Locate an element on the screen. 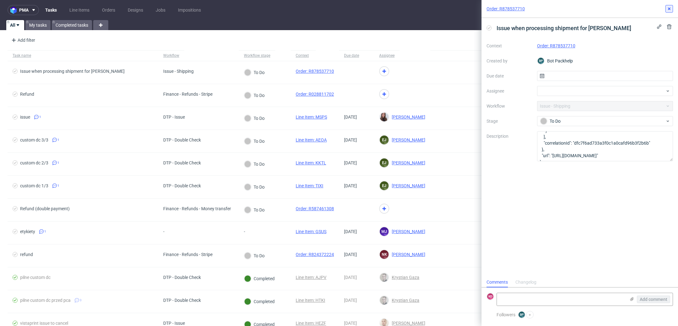 This screenshot has height=326, width=678. span: 3 is located at coordinates (81, 301).